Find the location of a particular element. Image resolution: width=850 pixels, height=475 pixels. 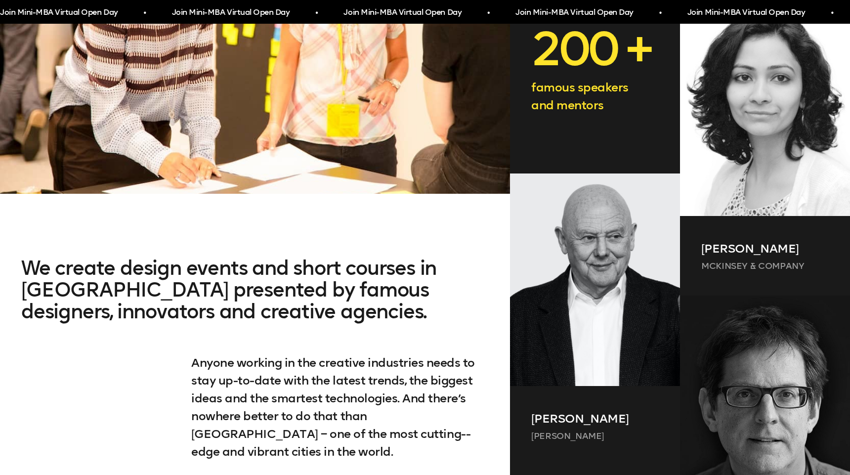

p: Anyone working in the creative industries needs to stay up-­to-­date with the latest trends, the ... is located at coordinates (340, 407).